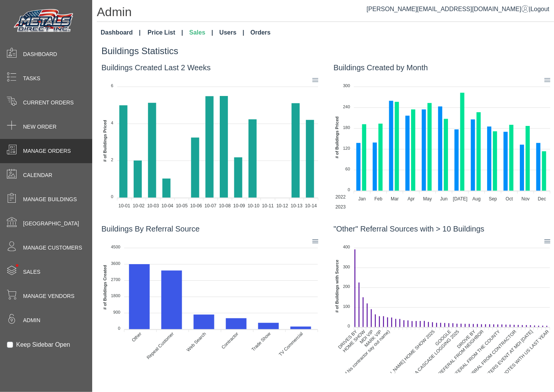 The width and height of the screenshot is (554, 392). What do you see at coordinates (225, 206) in the screenshot?
I see `tspan: 10-08` at bounding box center [225, 206].